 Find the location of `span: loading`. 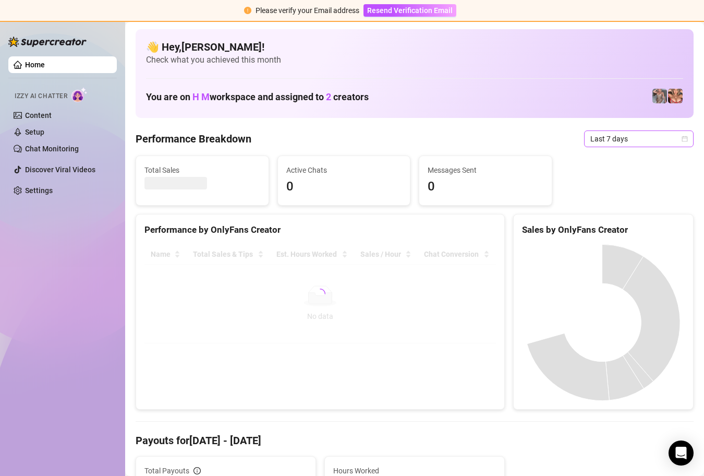

span: loading is located at coordinates (320, 294).